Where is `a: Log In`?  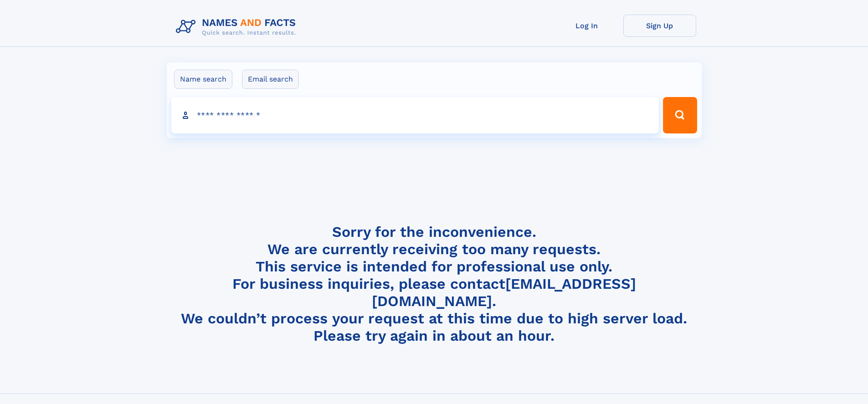
a: Log In is located at coordinates (587, 26).